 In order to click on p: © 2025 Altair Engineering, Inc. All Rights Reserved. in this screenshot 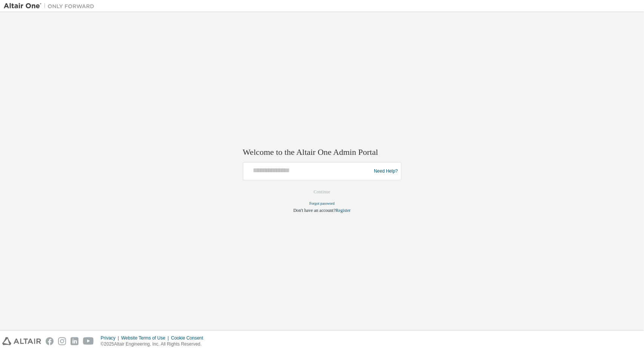, I will do `click(154, 344)`.